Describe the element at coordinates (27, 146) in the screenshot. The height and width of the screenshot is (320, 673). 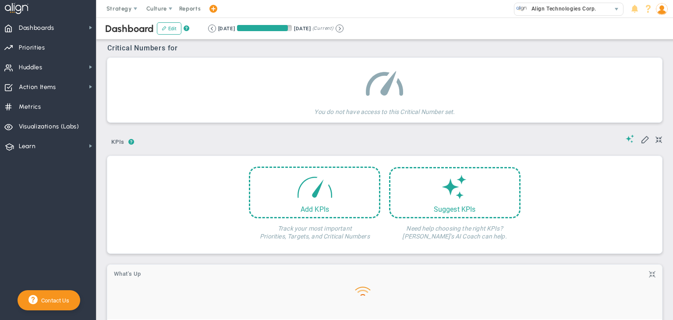
I see `span: Learn` at that location.